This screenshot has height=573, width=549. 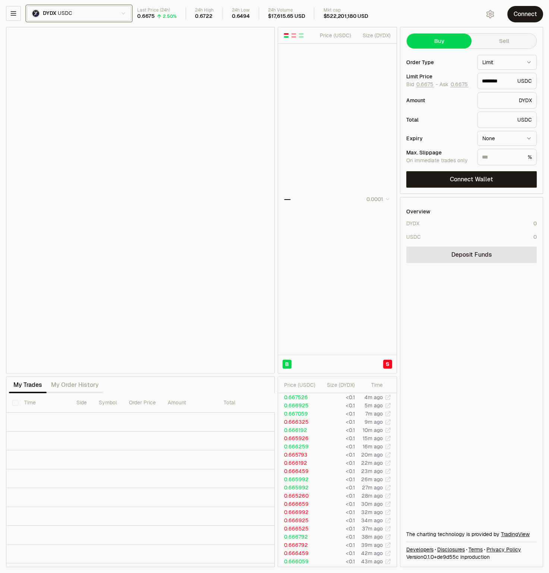 I want to click on button: Show Buy and Sell Orders, so click(x=286, y=35).